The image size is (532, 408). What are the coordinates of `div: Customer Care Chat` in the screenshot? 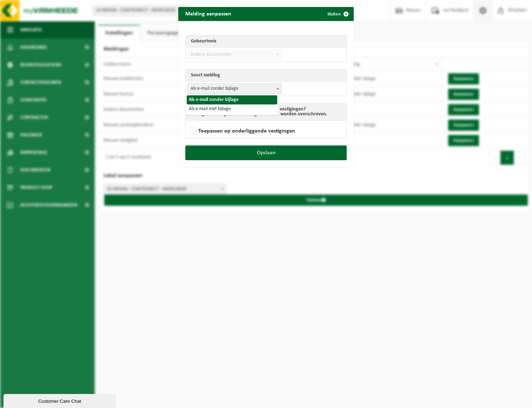 It's located at (56, 8).